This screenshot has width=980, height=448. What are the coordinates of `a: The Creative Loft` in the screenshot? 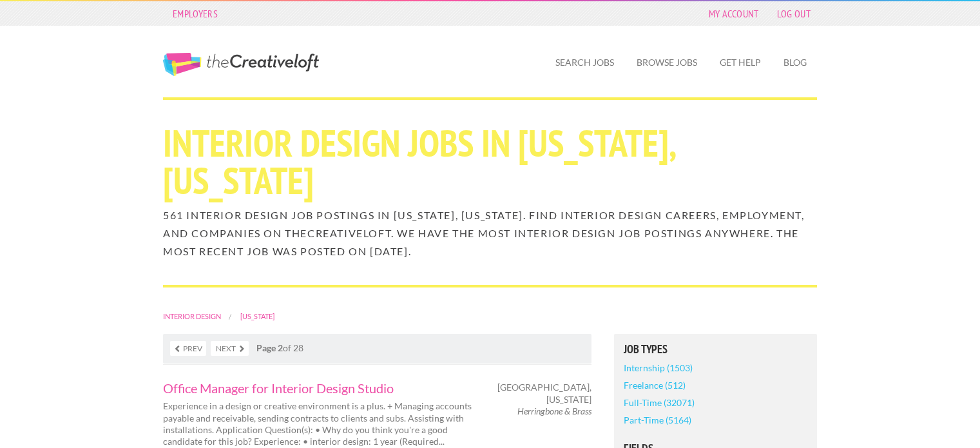 It's located at (240, 64).